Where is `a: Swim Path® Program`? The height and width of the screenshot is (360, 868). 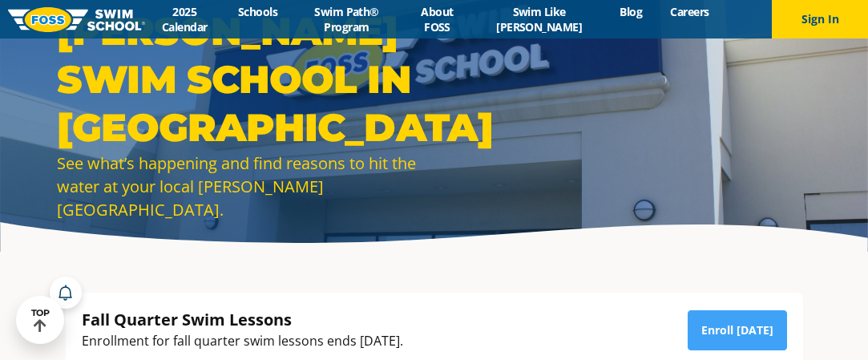 a: Swim Path® Program is located at coordinates (347, 19).